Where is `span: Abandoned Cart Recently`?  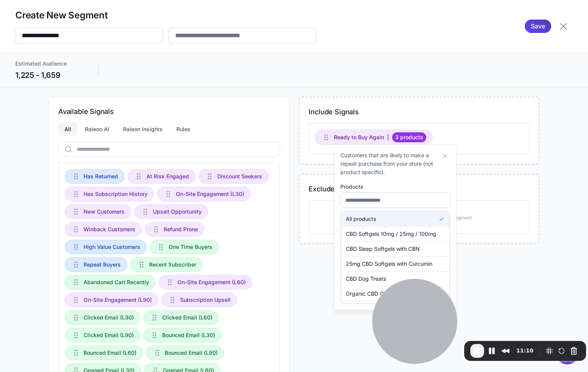 span: Abandoned Cart Recently is located at coordinates (116, 282).